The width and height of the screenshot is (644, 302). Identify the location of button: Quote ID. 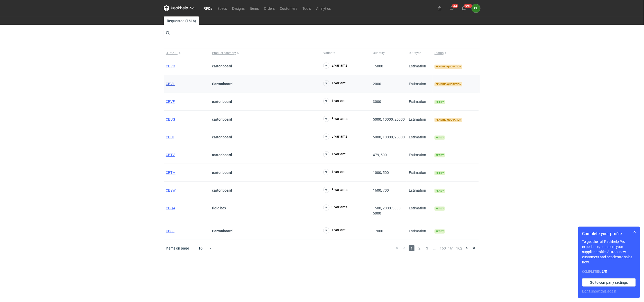
(187, 53).